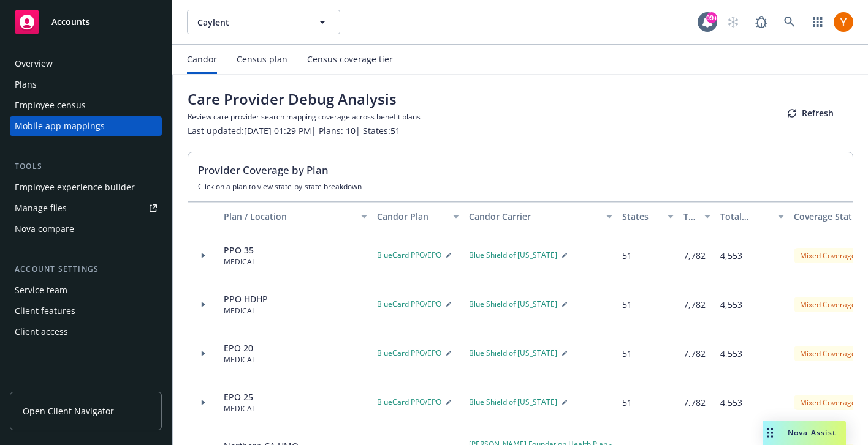 The image size is (868, 445). What do you see at coordinates (41, 291) in the screenshot?
I see `div: Service team` at bounding box center [41, 291].